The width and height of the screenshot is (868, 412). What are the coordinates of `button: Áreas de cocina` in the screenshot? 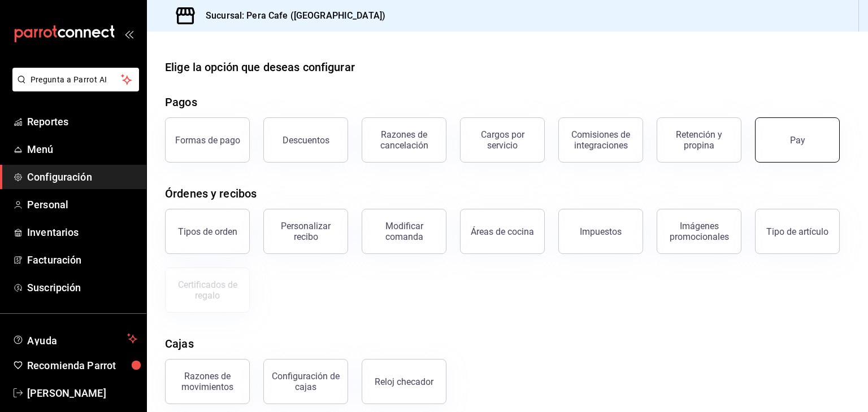 It's located at (502, 231).